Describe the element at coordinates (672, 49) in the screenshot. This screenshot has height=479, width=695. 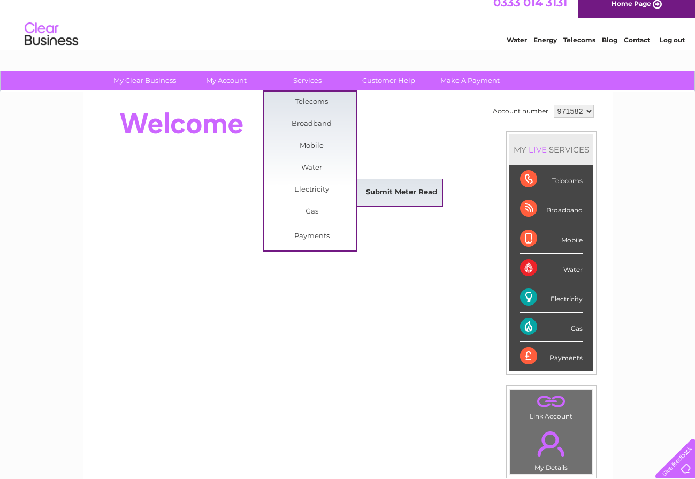
I see `a: Log out` at that location.